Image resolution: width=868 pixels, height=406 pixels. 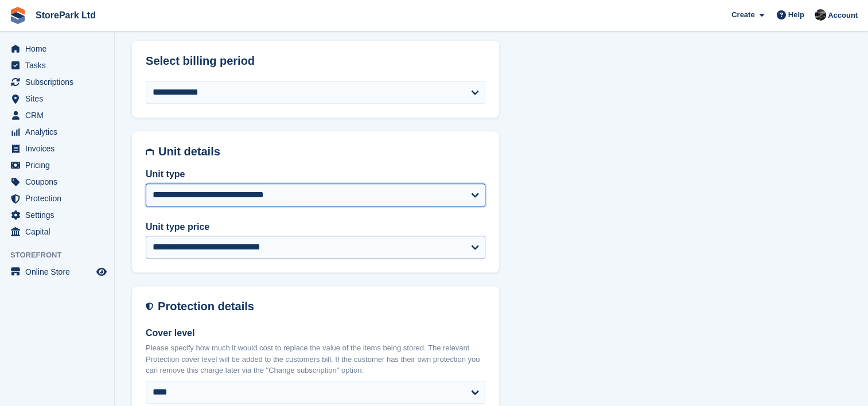 What do you see at coordinates (315, 227) in the screenshot?
I see `label: Unit type price` at bounding box center [315, 227].